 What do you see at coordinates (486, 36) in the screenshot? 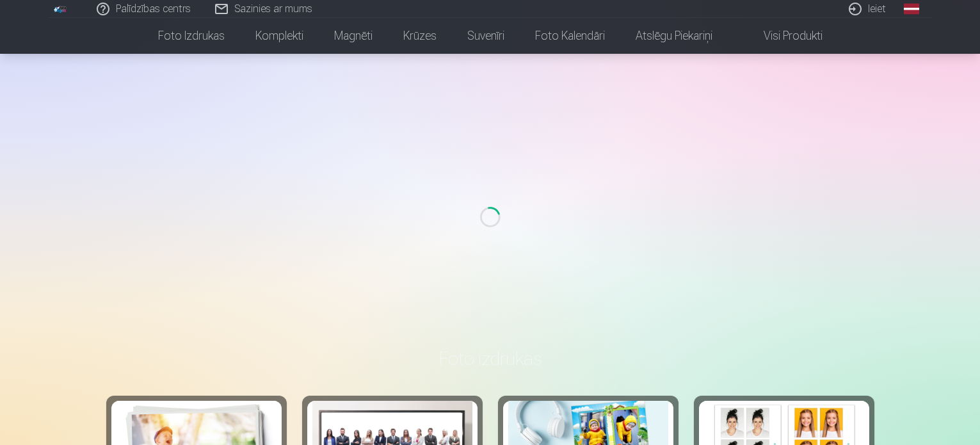
I see `a: Suvenīri` at bounding box center [486, 36].